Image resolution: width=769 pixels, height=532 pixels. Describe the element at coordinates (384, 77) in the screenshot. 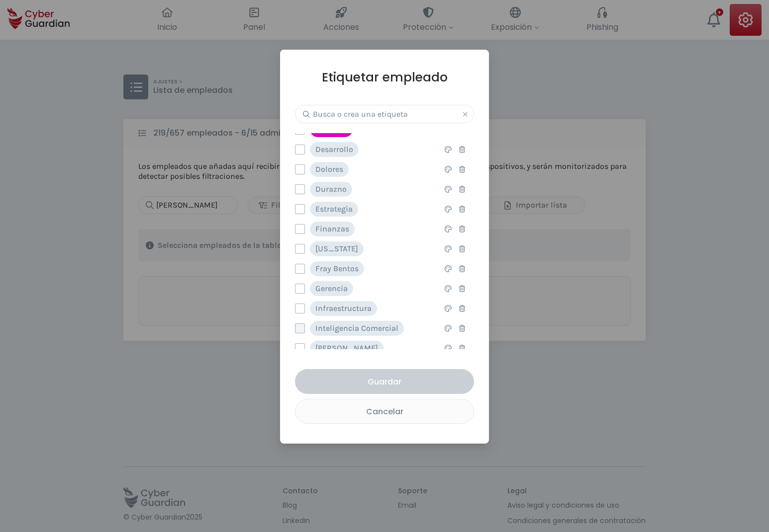

I see `h1: Etiquetar empleado` at that location.